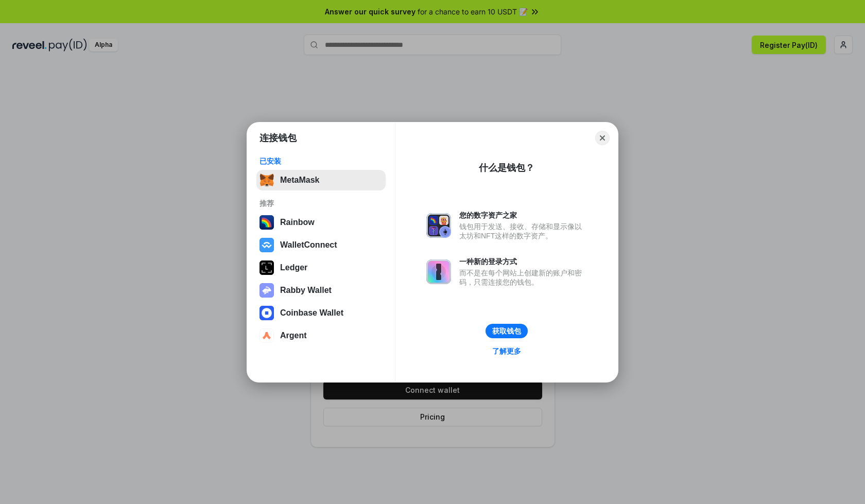 Image resolution: width=865 pixels, height=504 pixels. I want to click on button: MetaMask, so click(320, 180).